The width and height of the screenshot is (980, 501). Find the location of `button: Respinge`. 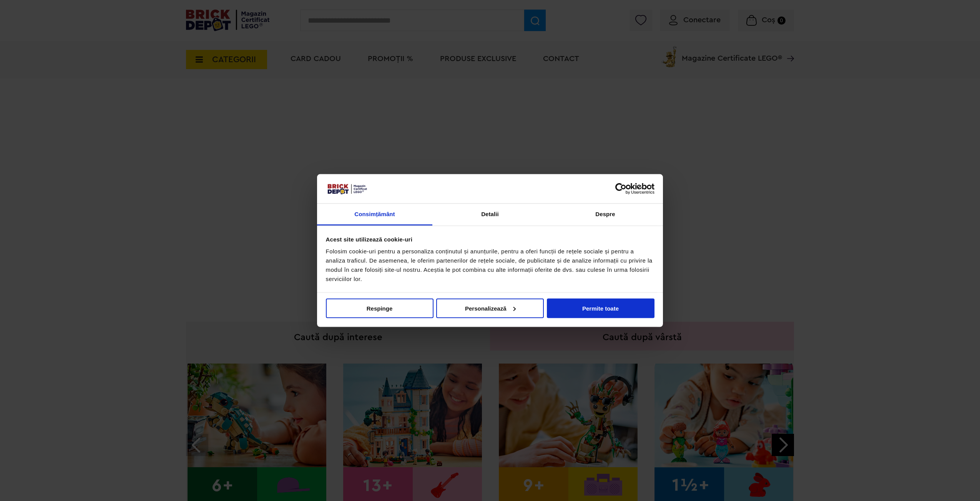

button: Respinge is located at coordinates (380, 308).